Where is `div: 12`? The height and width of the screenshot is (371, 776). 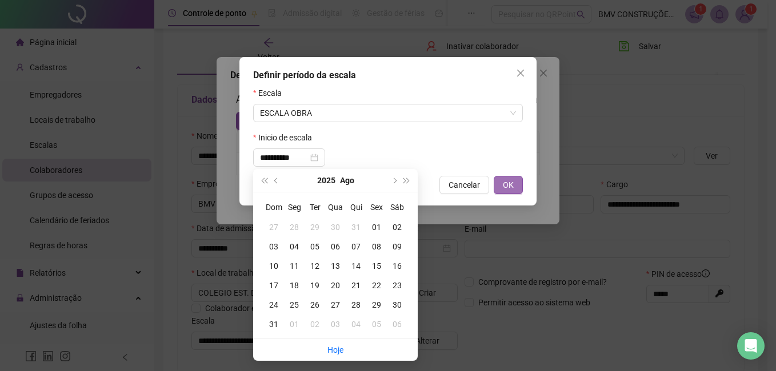
div: 12 is located at coordinates (315, 266).